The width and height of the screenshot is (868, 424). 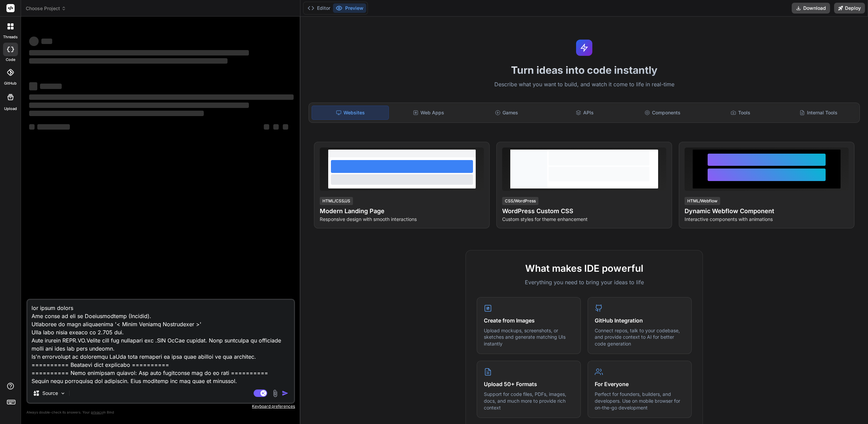 What do you see at coordinates (275, 393) in the screenshot?
I see `img: attachment` at bounding box center [275, 393].